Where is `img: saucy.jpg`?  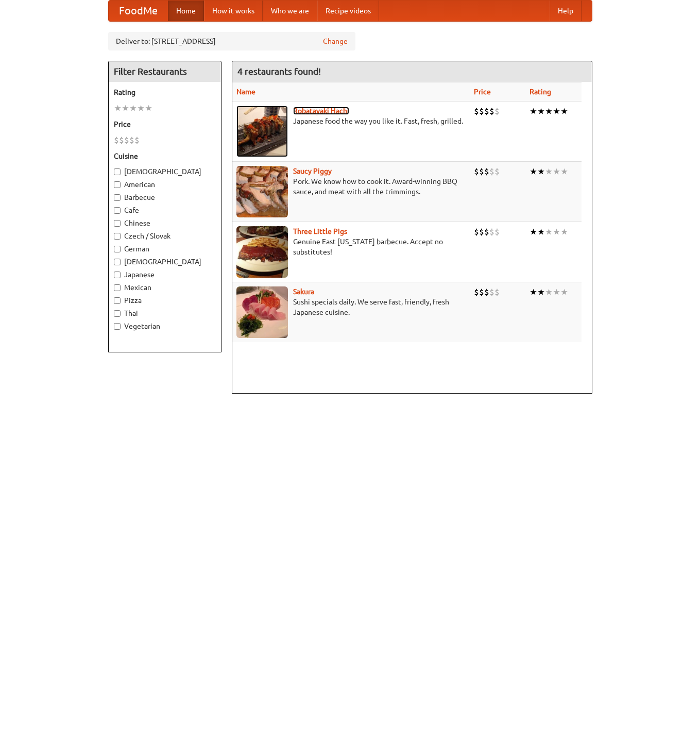
img: saucy.jpg is located at coordinates (262, 192).